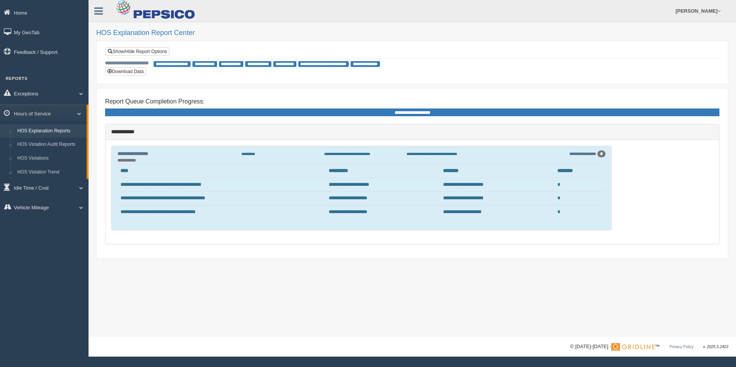 The width and height of the screenshot is (736, 367). What do you see at coordinates (50, 159) in the screenshot?
I see `a: HOS Violations` at bounding box center [50, 159].